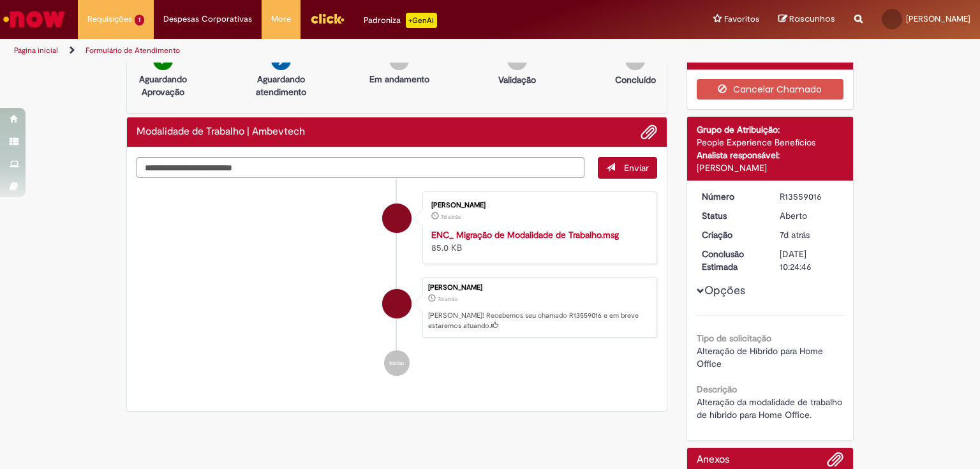 The height and width of the screenshot is (469, 980). What do you see at coordinates (34, 19) in the screenshot?
I see `img: ServiceNow` at bounding box center [34, 19].